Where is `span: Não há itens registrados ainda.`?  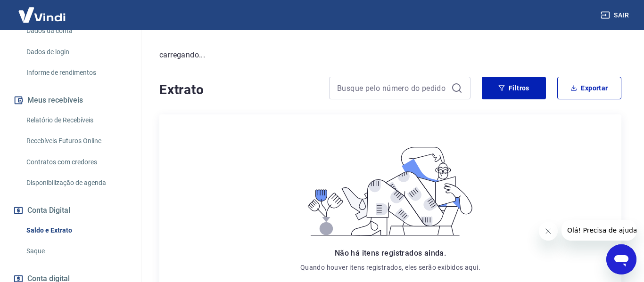 span: Não há itens registrados ainda. is located at coordinates (390, 253).